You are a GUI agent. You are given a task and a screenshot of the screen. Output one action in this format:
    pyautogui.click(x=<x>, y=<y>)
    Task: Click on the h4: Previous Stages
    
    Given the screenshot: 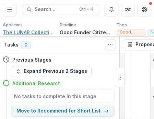 What is the action you would take?
    pyautogui.click(x=32, y=60)
    